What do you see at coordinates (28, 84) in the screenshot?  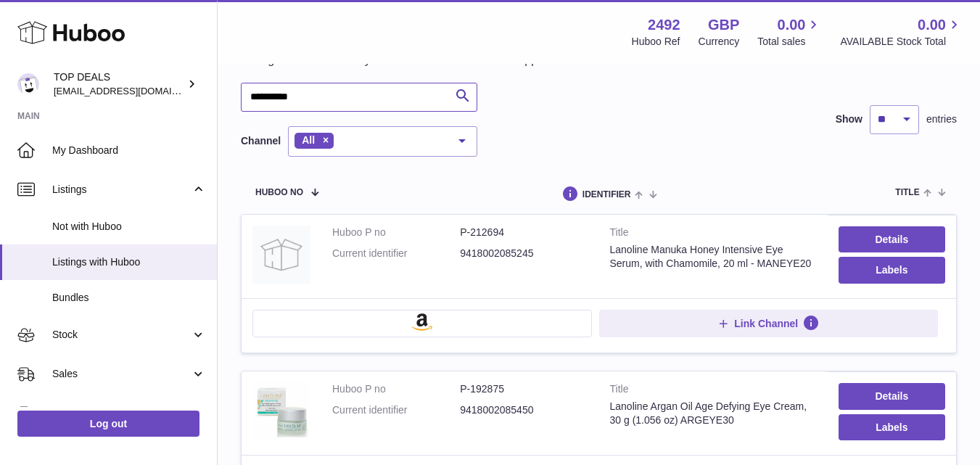 I see `img: sales@powerkhan.co.uk` at bounding box center [28, 84].